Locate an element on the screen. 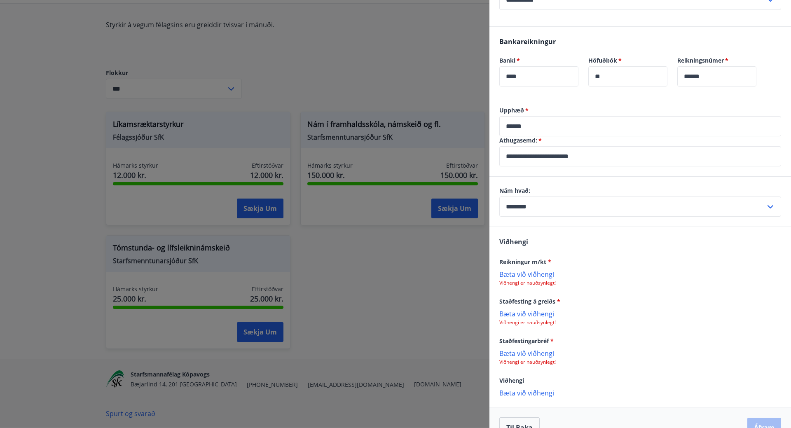 Image resolution: width=791 pixels, height=428 pixels. label: Reikningsnúmer is located at coordinates (717, 61).